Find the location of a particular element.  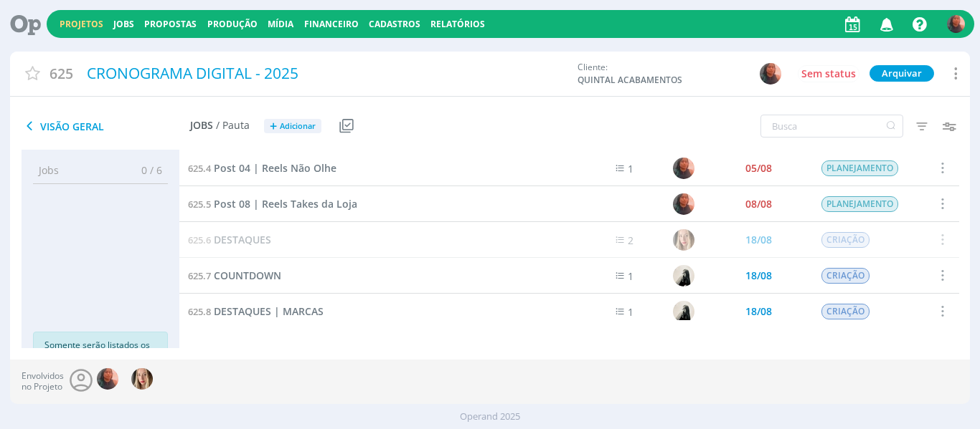

span: DESTAQUES | MARCAS is located at coordinates (268, 311).